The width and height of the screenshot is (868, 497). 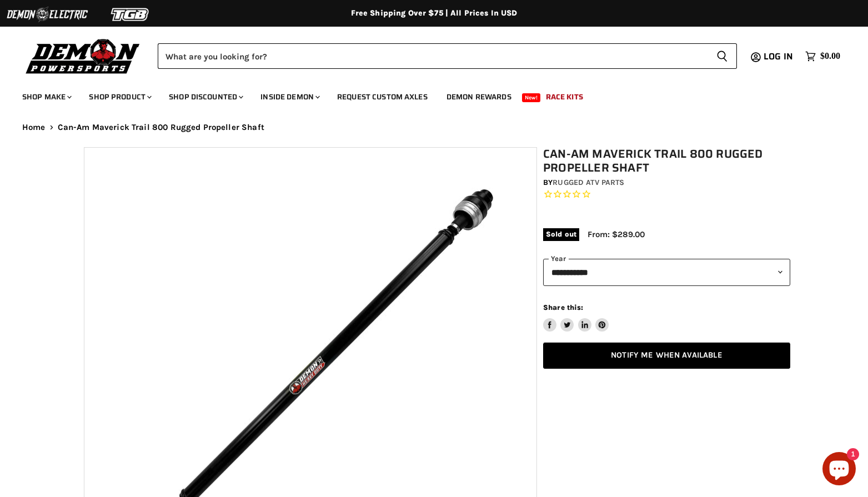 What do you see at coordinates (120, 97) in the screenshot?
I see `a: Shop Product` at bounding box center [120, 97].